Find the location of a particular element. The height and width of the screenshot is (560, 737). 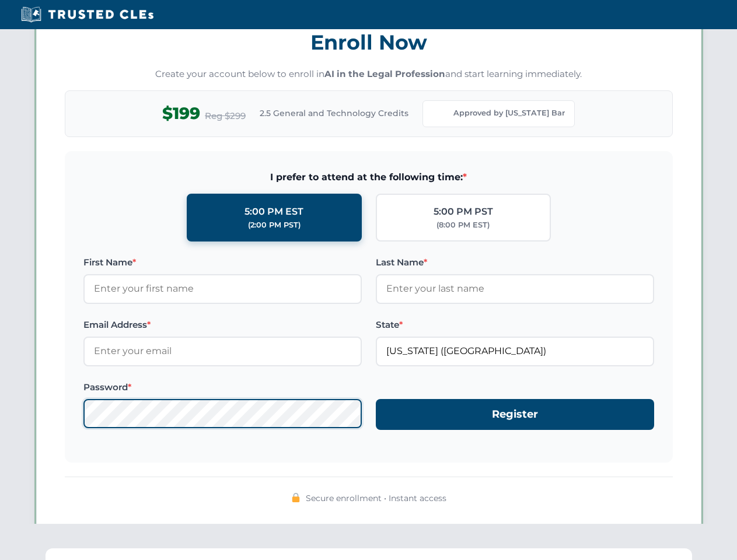

span: Secure enrollment • Instant access is located at coordinates (376, 498).